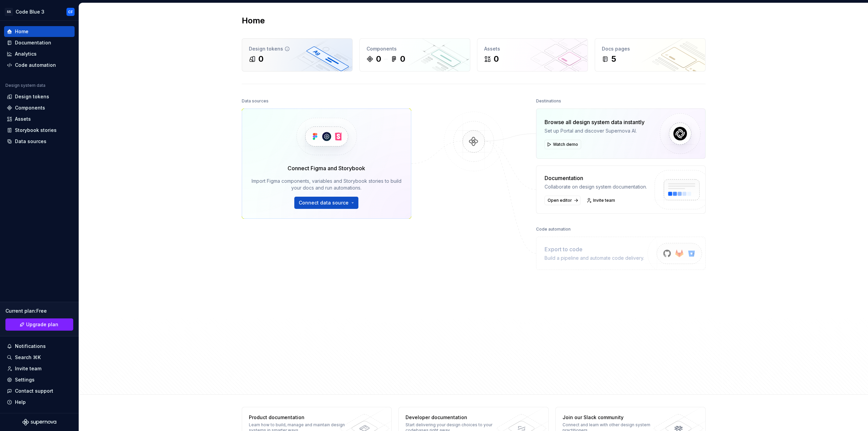 This screenshot has width=868, height=431. I want to click on div: Storybook stories, so click(36, 130).